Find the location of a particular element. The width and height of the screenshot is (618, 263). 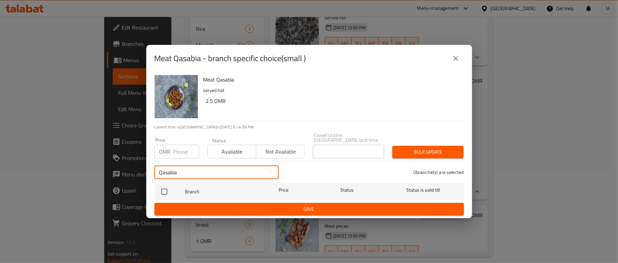

span: Not available is located at coordinates (280, 151).